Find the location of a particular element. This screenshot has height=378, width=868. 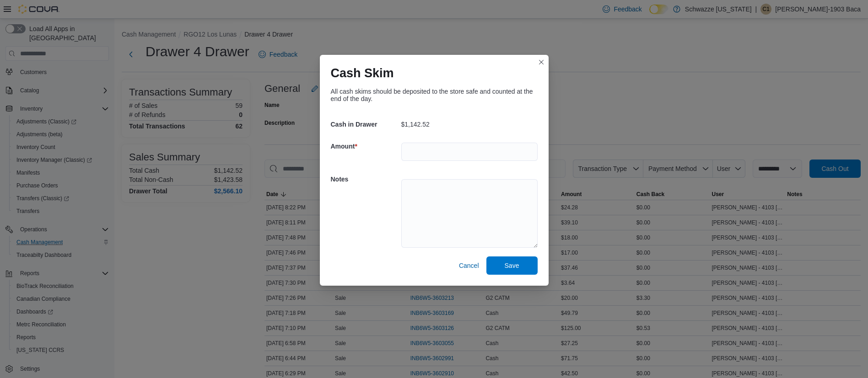

h1: Cash Skim is located at coordinates (362, 73).